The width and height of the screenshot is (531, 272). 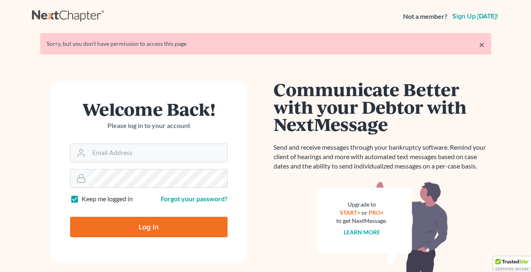 What do you see at coordinates (107, 199) in the screenshot?
I see `label: Keep me logged in` at bounding box center [107, 199].